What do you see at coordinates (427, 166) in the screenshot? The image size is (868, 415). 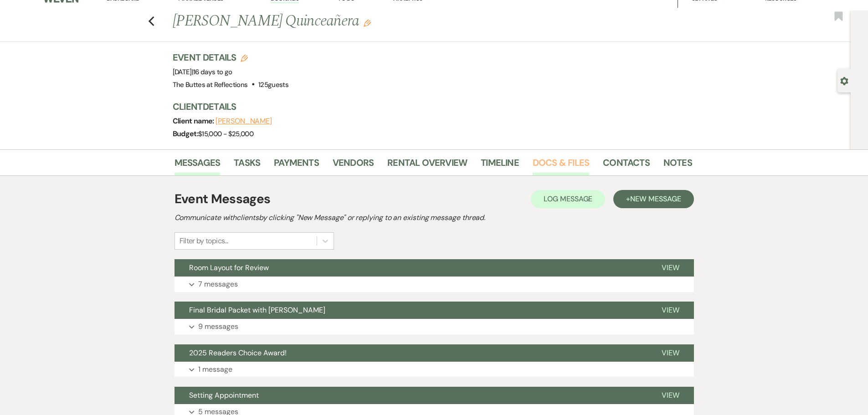 I see `a: Rental Overview` at bounding box center [427, 166].